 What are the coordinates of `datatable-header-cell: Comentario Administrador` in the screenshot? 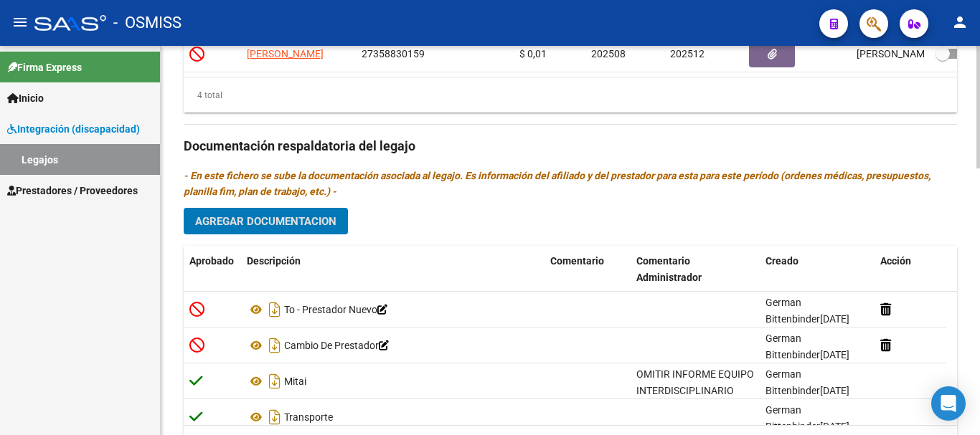 It's located at (695, 269).